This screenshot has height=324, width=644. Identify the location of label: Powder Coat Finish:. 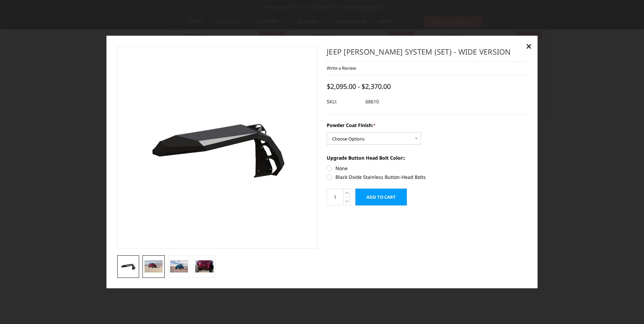
(427, 125).